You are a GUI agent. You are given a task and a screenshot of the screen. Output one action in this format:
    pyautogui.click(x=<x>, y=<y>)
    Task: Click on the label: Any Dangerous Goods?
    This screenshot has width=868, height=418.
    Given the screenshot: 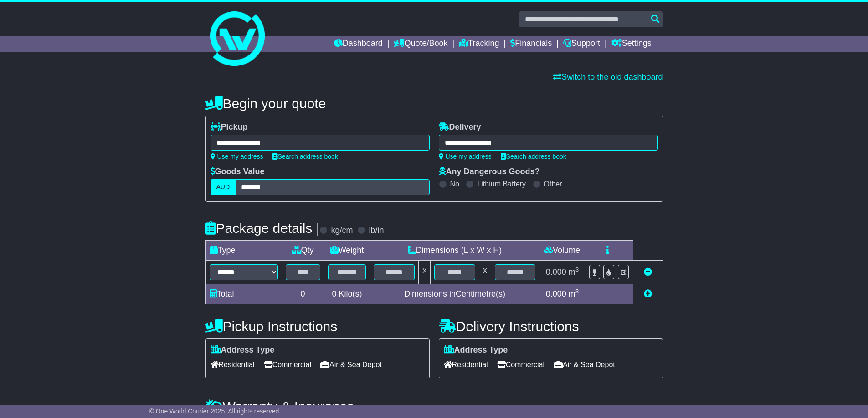 What is the action you would take?
    pyautogui.click(x=489, y=172)
    